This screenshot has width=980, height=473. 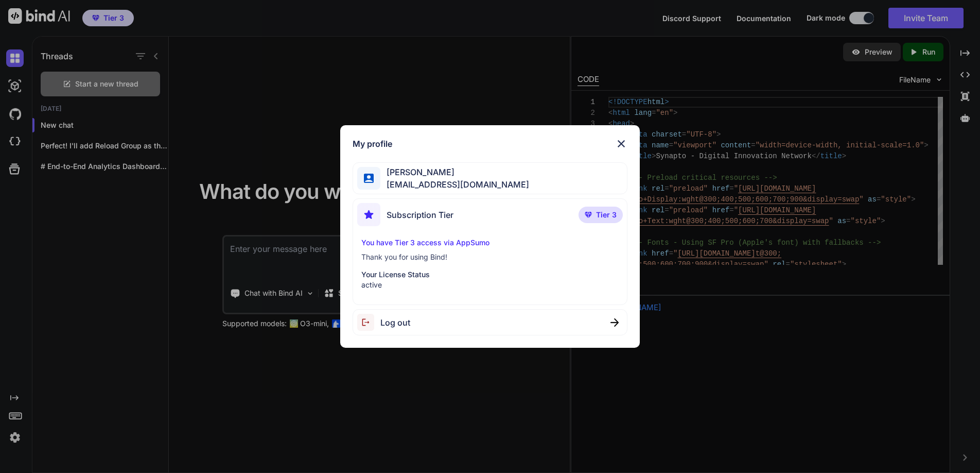 What do you see at coordinates (490, 284) in the screenshot?
I see `p: active` at bounding box center [490, 284].